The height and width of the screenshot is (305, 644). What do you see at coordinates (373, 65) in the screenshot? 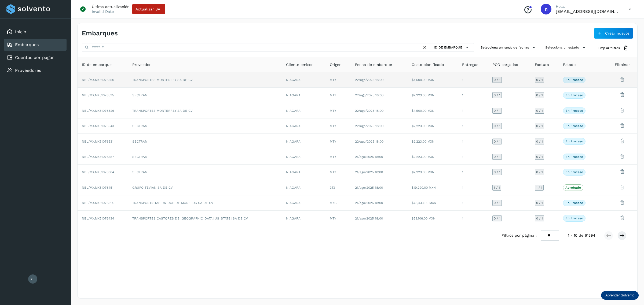
I see `span: Fecha de embarque` at bounding box center [373, 65].